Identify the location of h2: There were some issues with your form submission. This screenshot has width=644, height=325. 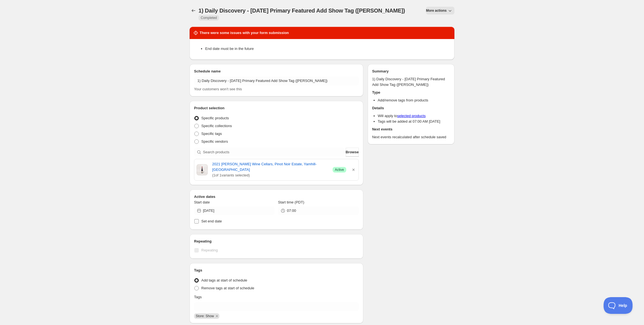
(244, 33).